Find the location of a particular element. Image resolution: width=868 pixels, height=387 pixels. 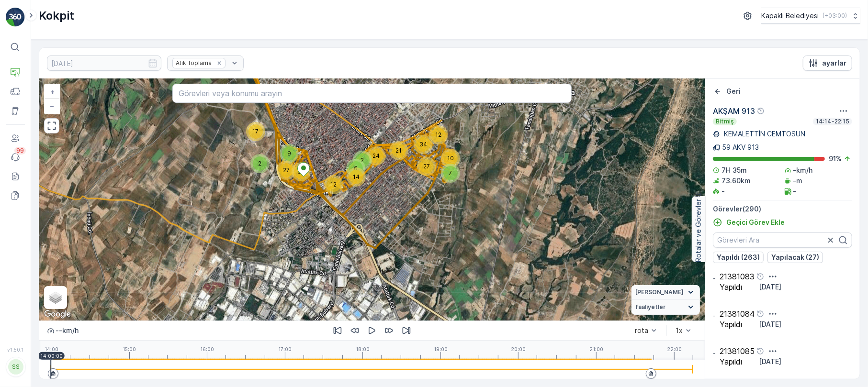

p: 91 % is located at coordinates (835, 159).